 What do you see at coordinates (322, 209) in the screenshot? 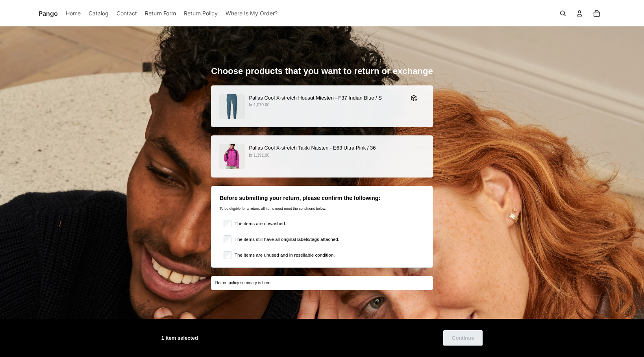
I see `p: To be eligible for a return, all items must meet the conditions below.` at bounding box center [322, 209].